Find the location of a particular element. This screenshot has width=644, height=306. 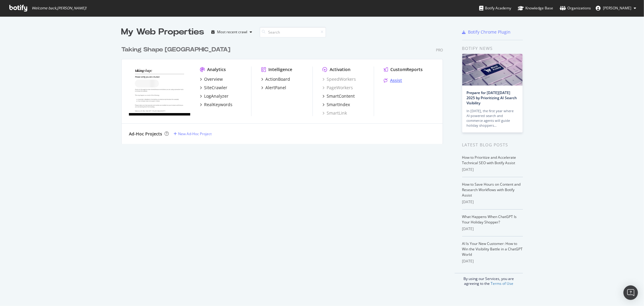

div: SmartIndex is located at coordinates (338, 104).